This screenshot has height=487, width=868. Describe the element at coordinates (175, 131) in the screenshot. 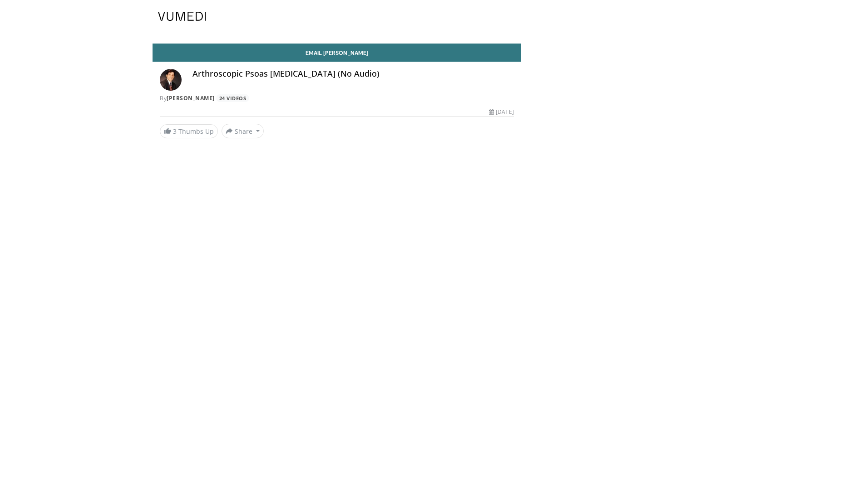

I see `span: 3` at that location.